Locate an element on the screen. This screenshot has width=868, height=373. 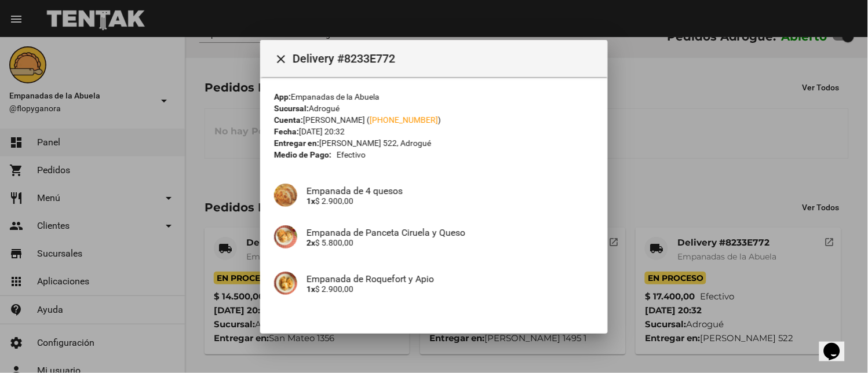
img: 363ca94e-5ed4-4755-8df0-ca7d50f4a994.jpg is located at coordinates (286, 195).